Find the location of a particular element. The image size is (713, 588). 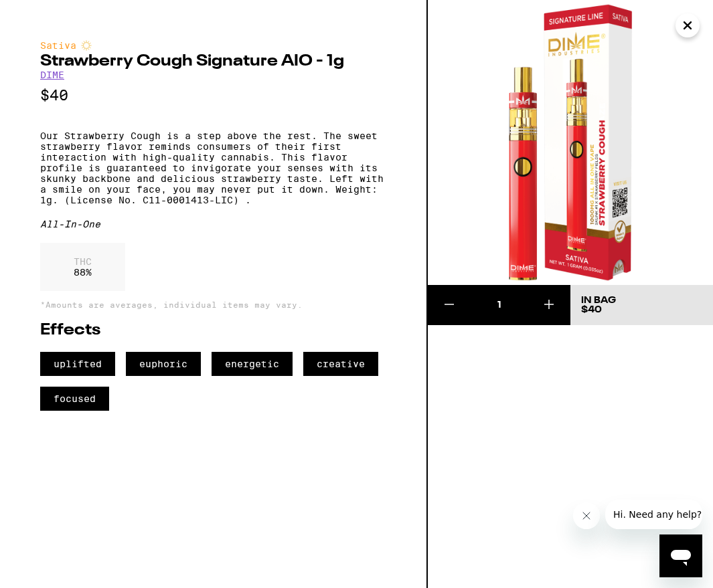

p: THC is located at coordinates (82, 261).